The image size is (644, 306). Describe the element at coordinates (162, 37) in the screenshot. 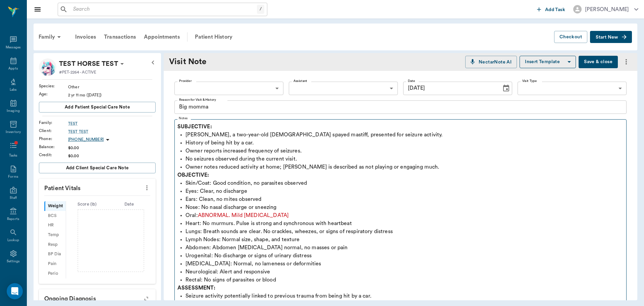

I see `div: Appointments` at that location.